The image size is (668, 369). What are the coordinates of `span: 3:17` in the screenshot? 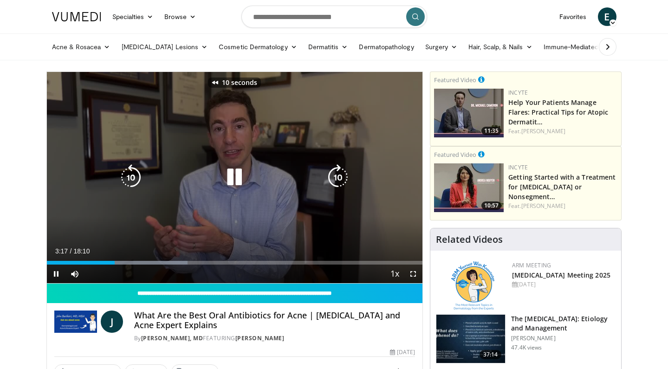 It's located at (61, 251).